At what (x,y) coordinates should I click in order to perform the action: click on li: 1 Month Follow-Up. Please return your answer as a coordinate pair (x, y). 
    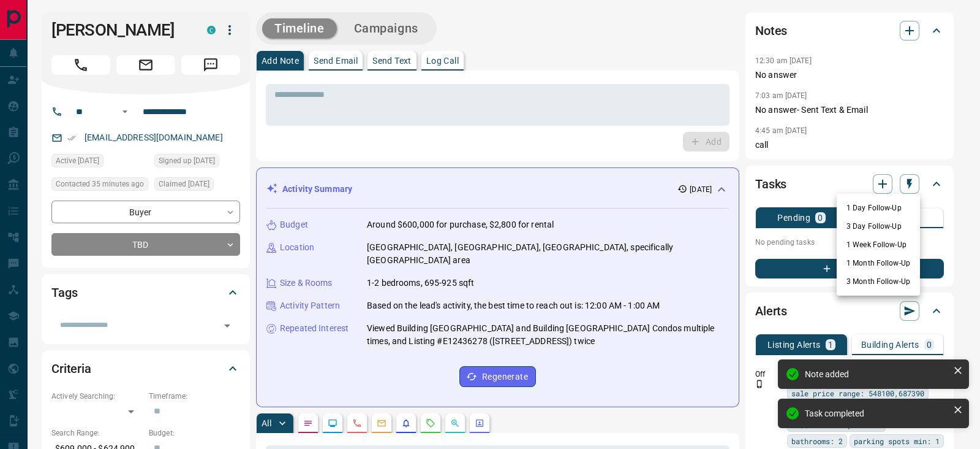
    Looking at the image, I should click on (879, 263).